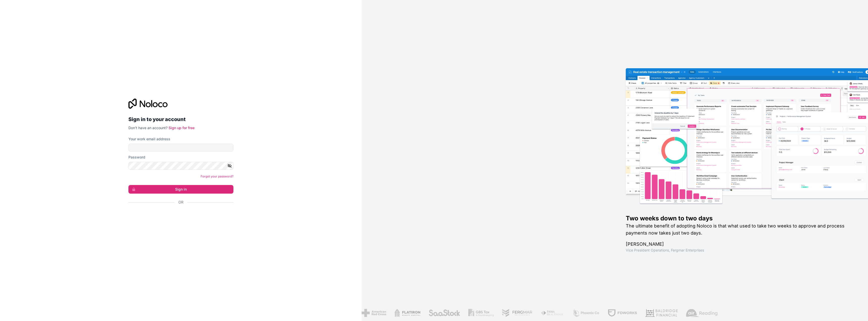 The height and width of the screenshot is (321, 868). I want to click on h1: Vice President Operations , Fergmar Enterprises, so click(739, 250).